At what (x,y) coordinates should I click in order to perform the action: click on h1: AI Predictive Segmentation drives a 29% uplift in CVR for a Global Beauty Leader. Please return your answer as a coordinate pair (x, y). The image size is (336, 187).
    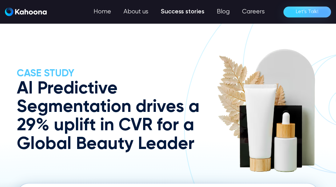
    Looking at the image, I should click on (110, 116).